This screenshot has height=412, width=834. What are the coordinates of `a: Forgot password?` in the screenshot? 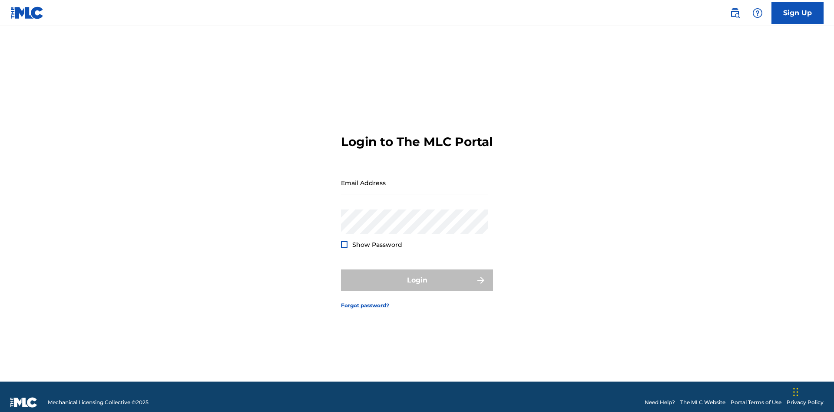 It's located at (365, 305).